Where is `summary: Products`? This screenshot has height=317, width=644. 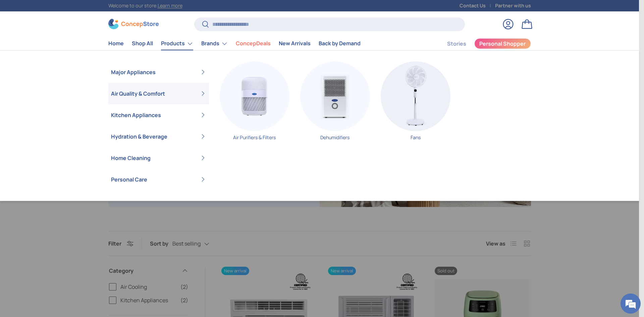 summary: Products is located at coordinates (177, 43).